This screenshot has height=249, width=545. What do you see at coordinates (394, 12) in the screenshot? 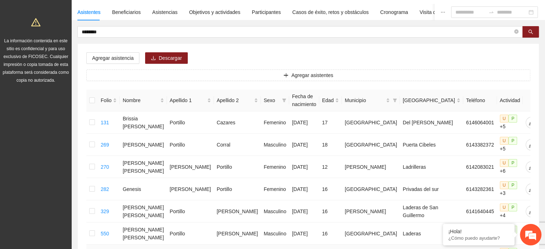
I see `div: Cronograma` at bounding box center [394, 12].